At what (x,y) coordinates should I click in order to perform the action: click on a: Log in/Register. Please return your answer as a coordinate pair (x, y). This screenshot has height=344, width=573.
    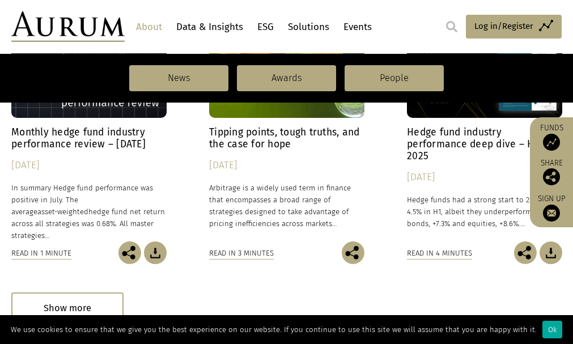
    Looking at the image, I should click on (513, 27).